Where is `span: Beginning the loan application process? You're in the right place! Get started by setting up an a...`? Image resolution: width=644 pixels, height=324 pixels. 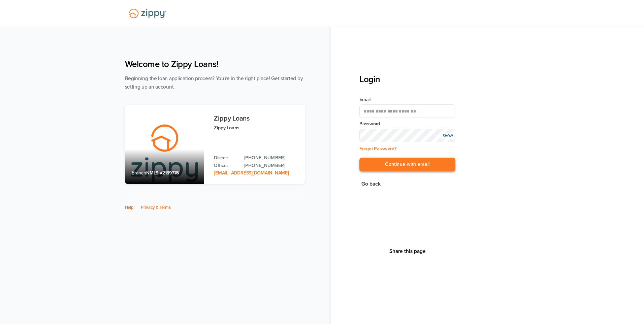 span: Beginning the loan application process? You're in the right place! Get started by setting up an a... is located at coordinates (214, 83).